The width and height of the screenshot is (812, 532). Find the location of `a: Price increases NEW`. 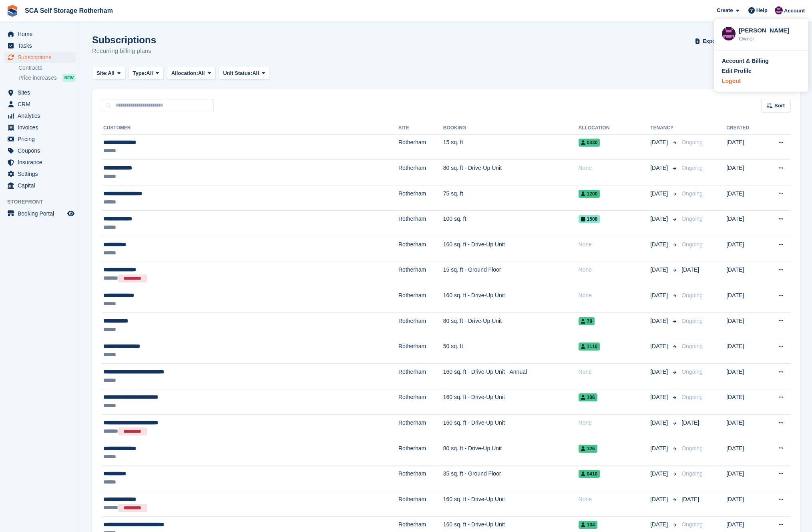

a: Price increases NEW is located at coordinates (47, 77).